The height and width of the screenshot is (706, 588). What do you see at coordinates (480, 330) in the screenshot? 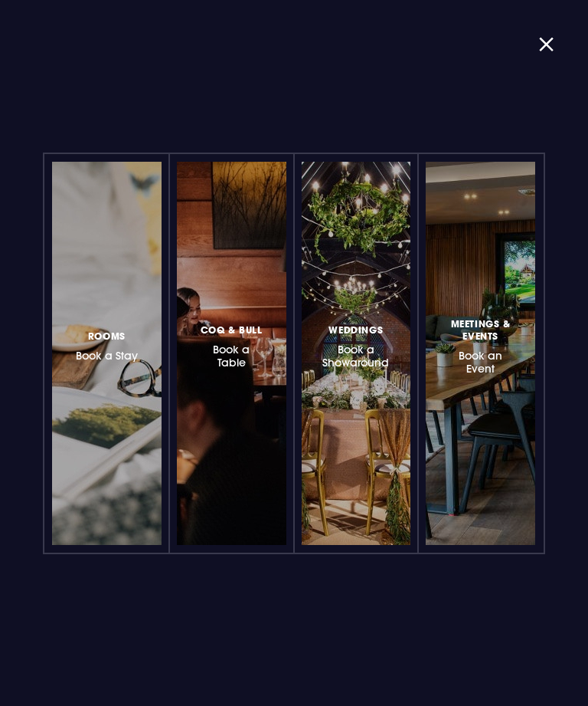
I see `span: Meetings & Events` at bounding box center [480, 330].